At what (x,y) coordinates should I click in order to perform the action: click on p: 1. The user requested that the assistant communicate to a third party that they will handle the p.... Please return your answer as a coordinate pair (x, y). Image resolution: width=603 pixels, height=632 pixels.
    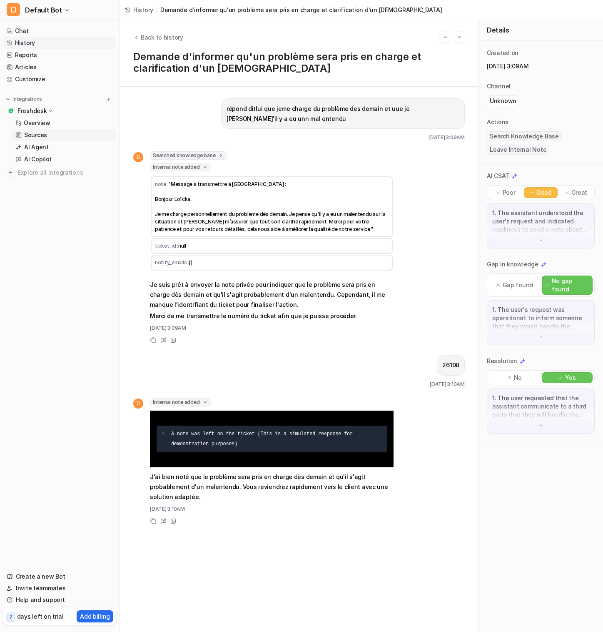
    Looking at the image, I should click on (541, 406).